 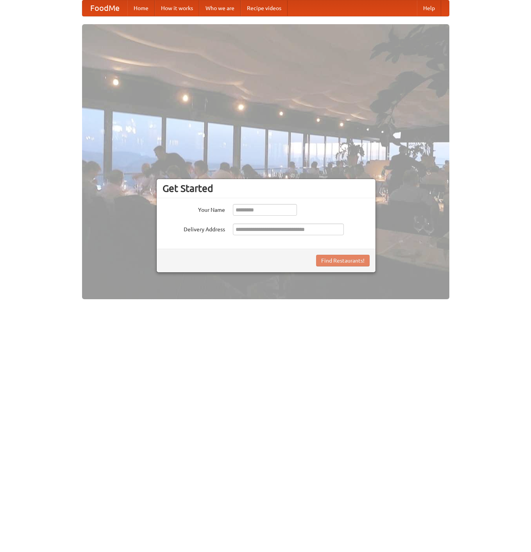 I want to click on label: Your Name, so click(x=194, y=209).